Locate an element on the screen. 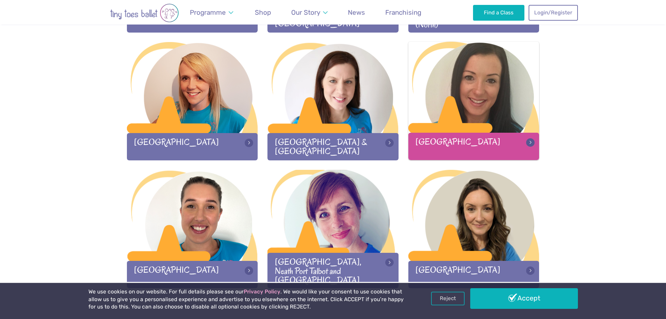 The image size is (666, 319). img: tiny toes ballet is located at coordinates (144, 13).